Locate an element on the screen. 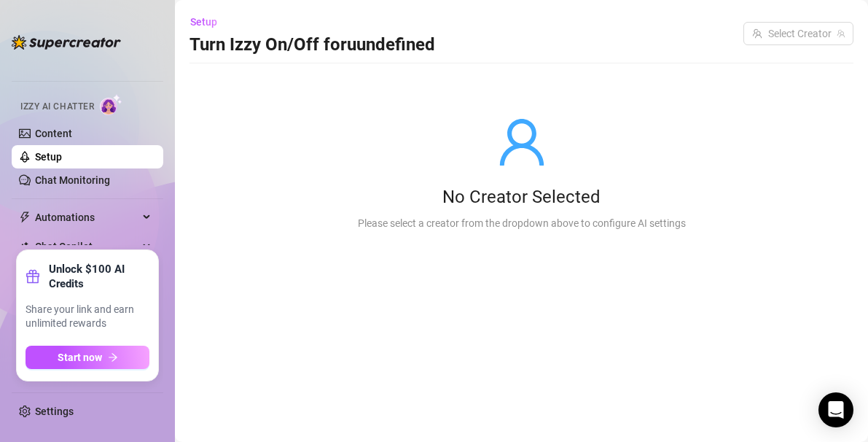 This screenshot has height=442, width=868. div: Open Intercom Messenger is located at coordinates (836, 410).